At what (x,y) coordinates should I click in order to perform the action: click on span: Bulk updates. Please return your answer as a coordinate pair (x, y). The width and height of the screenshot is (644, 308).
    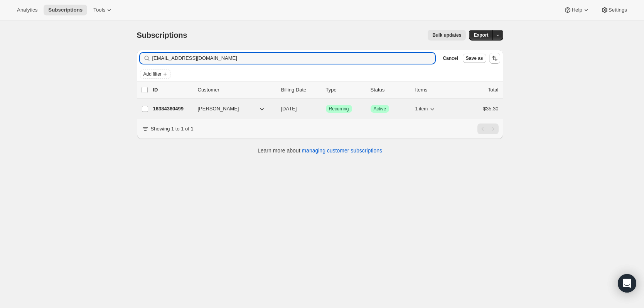
    Looking at the image, I should click on (446, 35).